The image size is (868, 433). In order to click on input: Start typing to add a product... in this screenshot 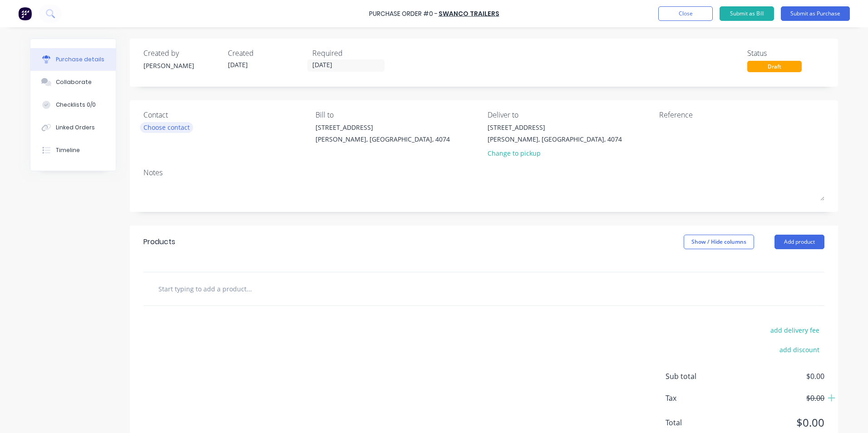, I will do `click(248, 289)`.